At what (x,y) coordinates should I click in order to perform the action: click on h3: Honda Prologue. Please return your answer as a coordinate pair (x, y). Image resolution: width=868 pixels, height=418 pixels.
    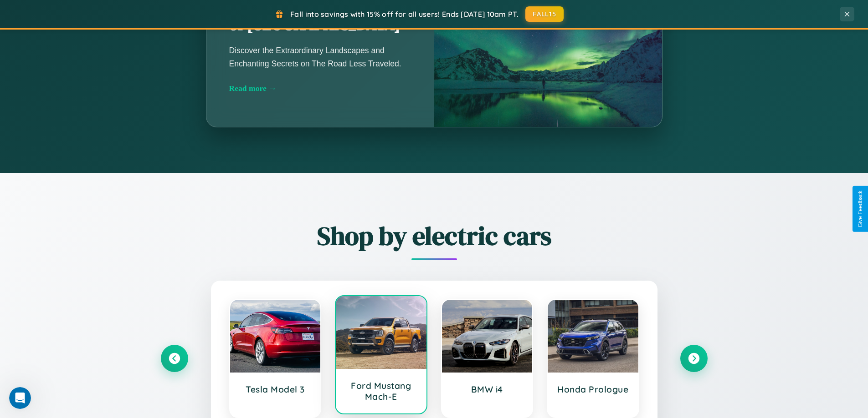
    Looking at the image, I should click on (593, 389).